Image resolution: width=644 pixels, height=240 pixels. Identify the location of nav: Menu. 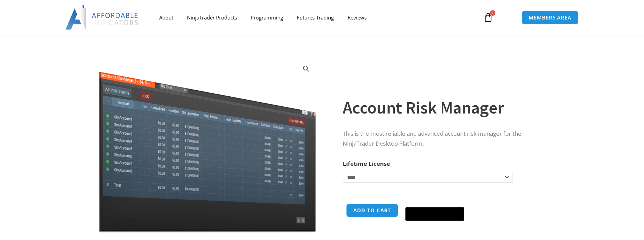
(314, 17).